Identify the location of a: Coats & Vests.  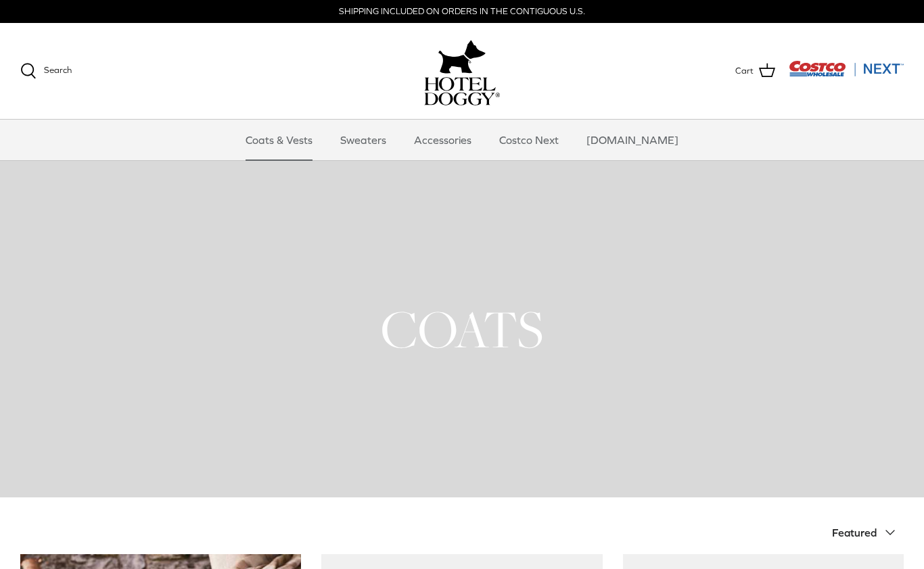
(279, 140).